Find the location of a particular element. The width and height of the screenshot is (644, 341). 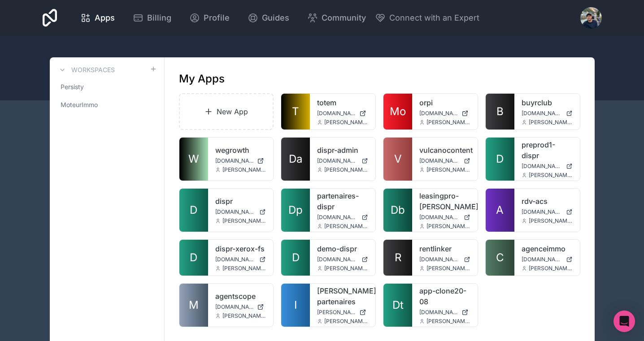

a: rdv-acs is located at coordinates (547, 201).